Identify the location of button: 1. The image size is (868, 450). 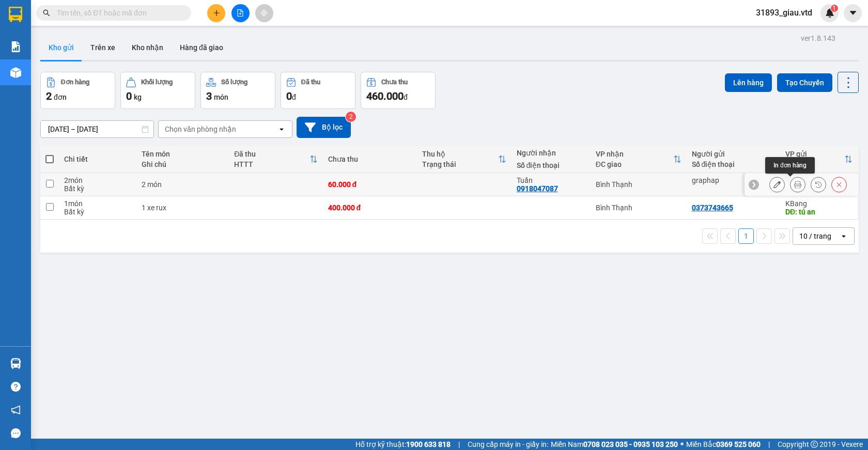
(747, 236).